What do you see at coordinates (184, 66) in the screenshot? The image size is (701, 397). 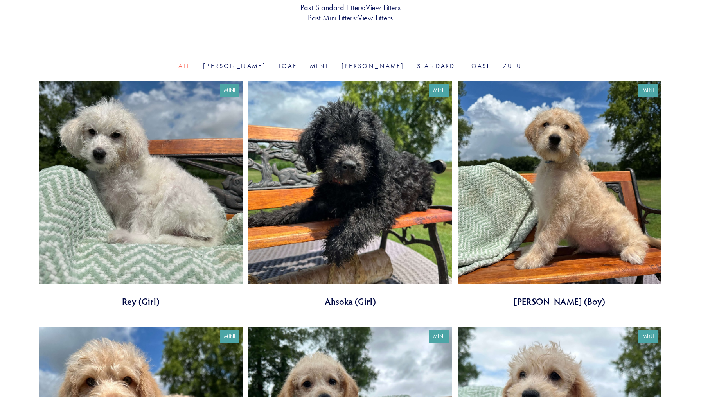 I see `a: All` at bounding box center [184, 66].